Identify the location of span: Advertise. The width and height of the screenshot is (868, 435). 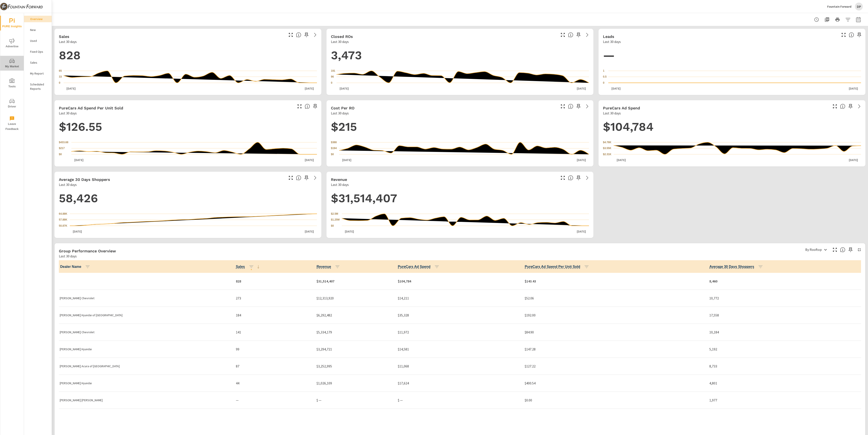
(12, 43).